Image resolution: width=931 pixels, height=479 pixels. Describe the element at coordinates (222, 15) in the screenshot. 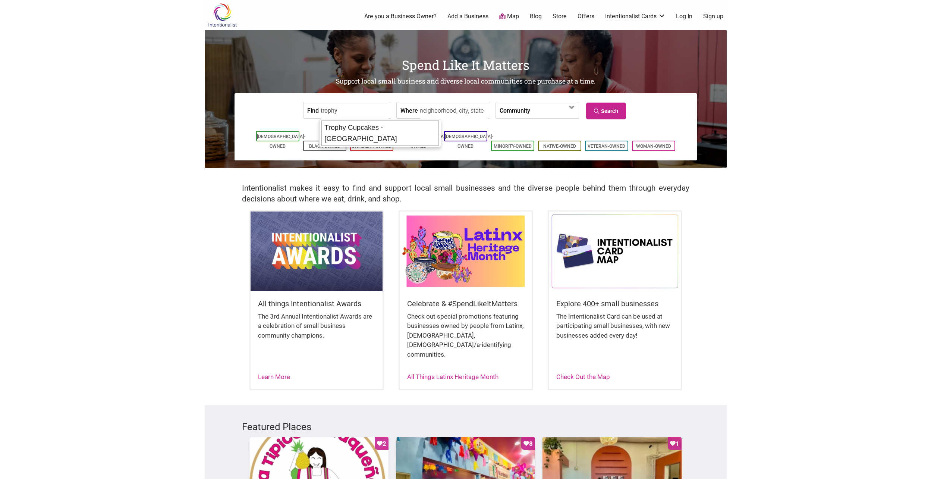

I see `img: Intentionalist` at that location.